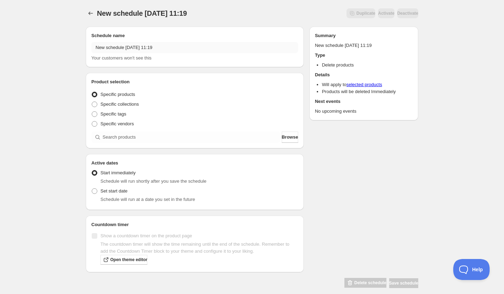  I want to click on a: Open theme editor, so click(124, 259).